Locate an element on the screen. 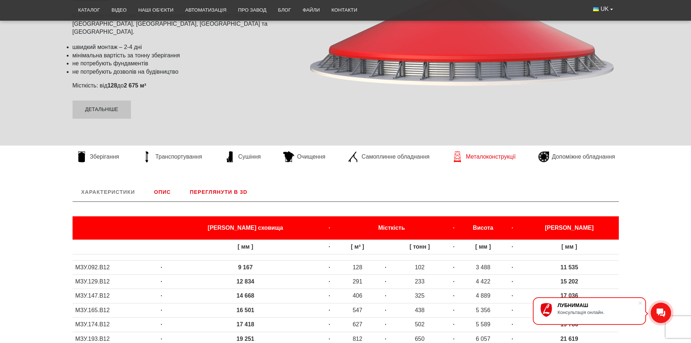 The width and height of the screenshot is (691, 343). td: 502 is located at coordinates (420, 324).